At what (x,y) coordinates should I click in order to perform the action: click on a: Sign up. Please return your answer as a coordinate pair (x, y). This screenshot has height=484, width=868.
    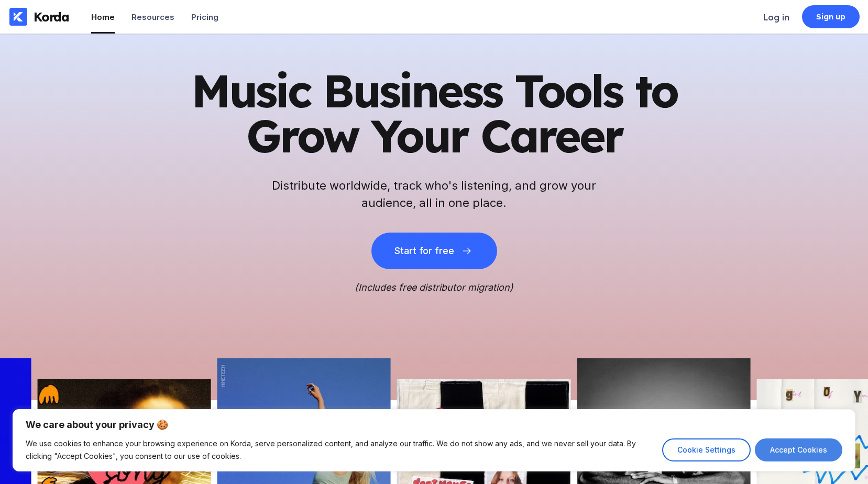
    Looking at the image, I should click on (831, 17).